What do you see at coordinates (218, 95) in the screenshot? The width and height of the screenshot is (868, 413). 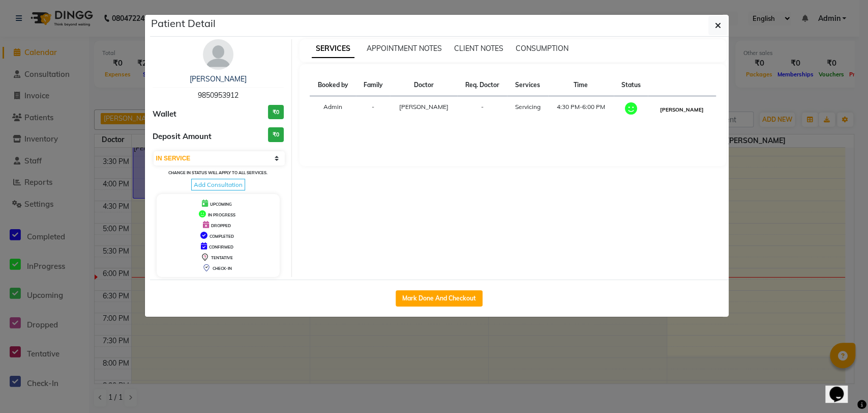 I see `span: 9850953912` at bounding box center [218, 95].